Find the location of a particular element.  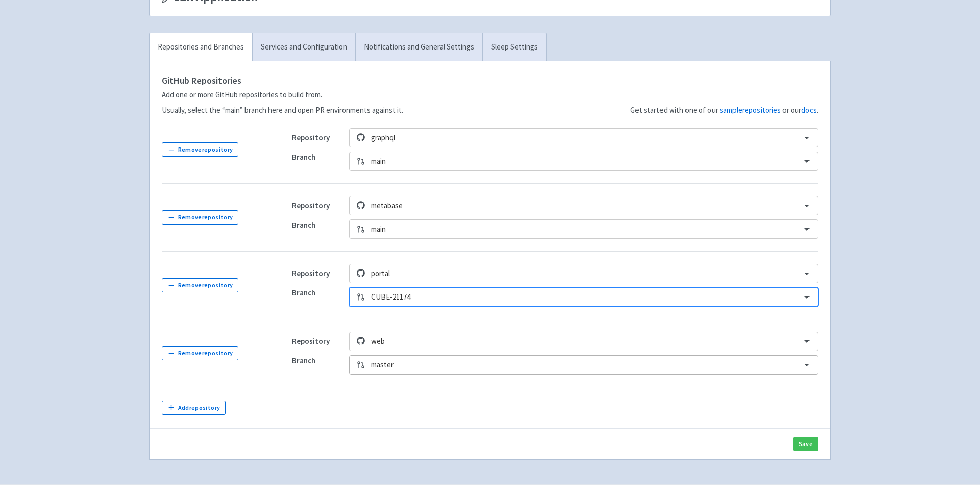

a: Repositories and Branches is located at coordinates (201, 47).